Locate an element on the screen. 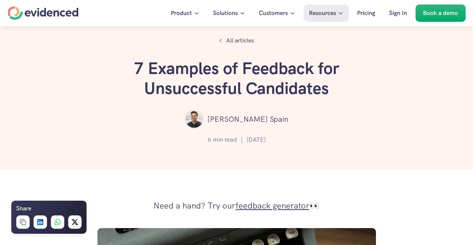  a: Pricing is located at coordinates (366, 13).